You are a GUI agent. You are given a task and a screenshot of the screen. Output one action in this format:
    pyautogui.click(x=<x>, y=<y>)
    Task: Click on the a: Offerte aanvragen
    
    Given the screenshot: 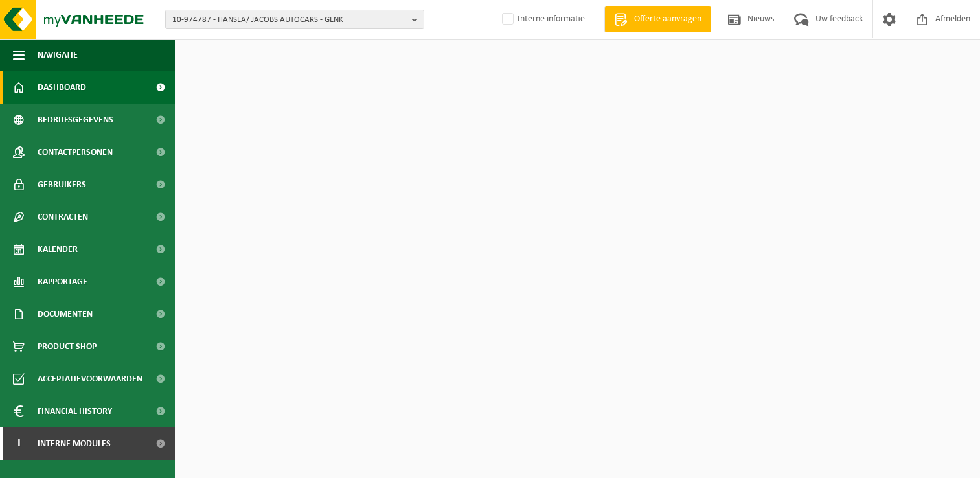 What is the action you would take?
    pyautogui.click(x=658, y=19)
    